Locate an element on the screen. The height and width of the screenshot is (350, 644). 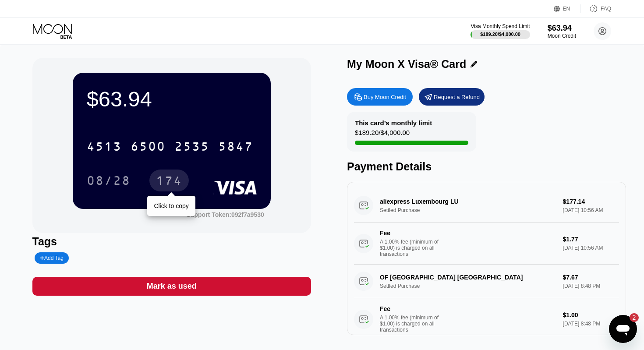
div: 5847 is located at coordinates (236, 148).